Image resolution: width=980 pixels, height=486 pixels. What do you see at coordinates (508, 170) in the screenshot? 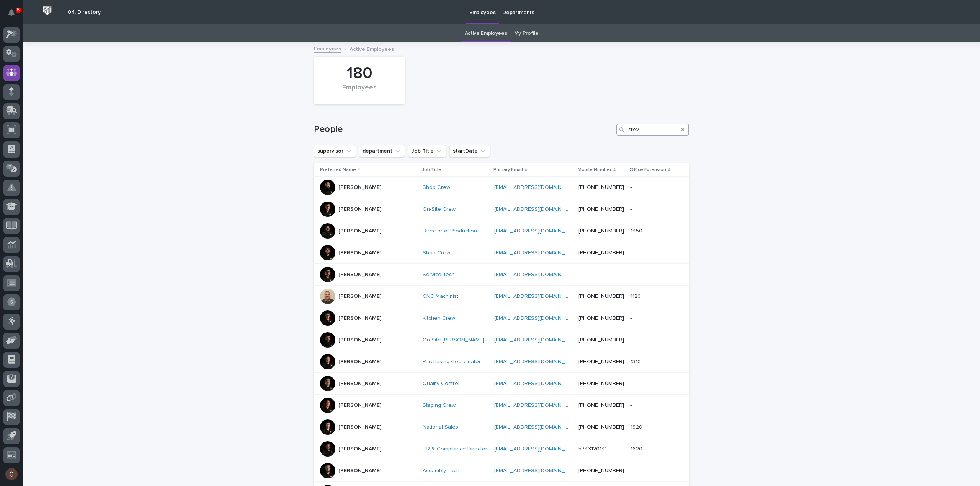
I see `p: Primary Email` at bounding box center [508, 170].